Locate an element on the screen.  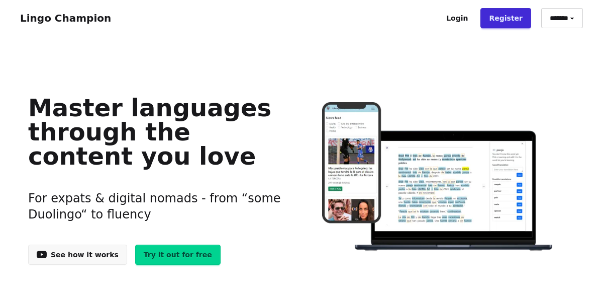
h1: Master languages through the content you love is located at coordinates (157, 132).